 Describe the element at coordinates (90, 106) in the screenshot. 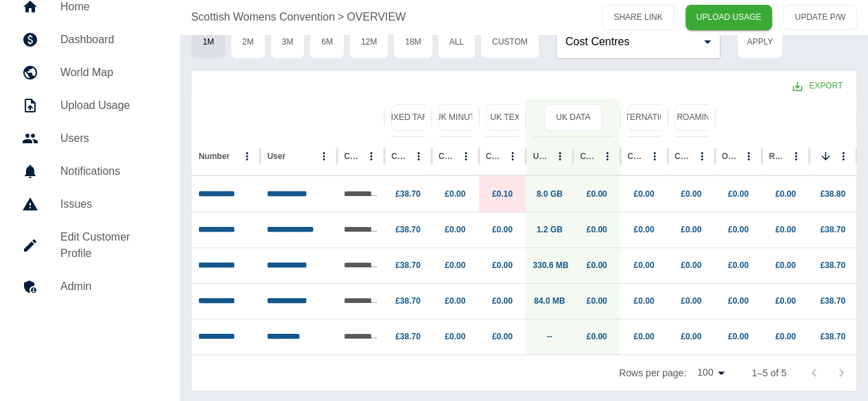

I see `a: Upload Usage` at that location.